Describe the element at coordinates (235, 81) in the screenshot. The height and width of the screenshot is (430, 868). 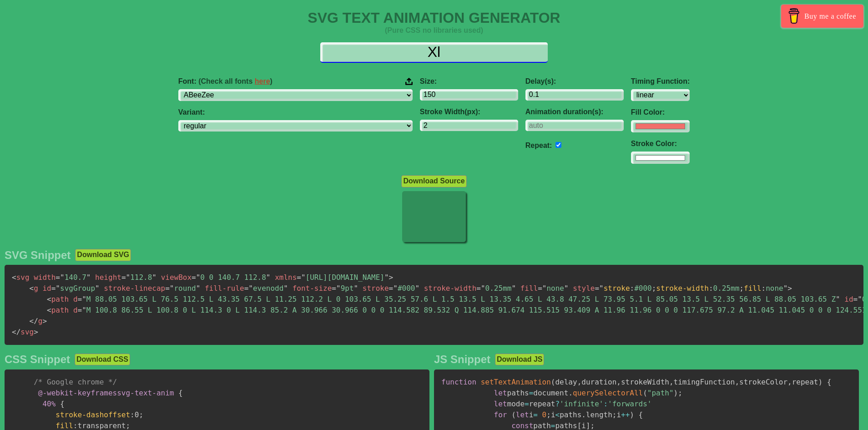
I see `span: (Check all fonts )` at that location.